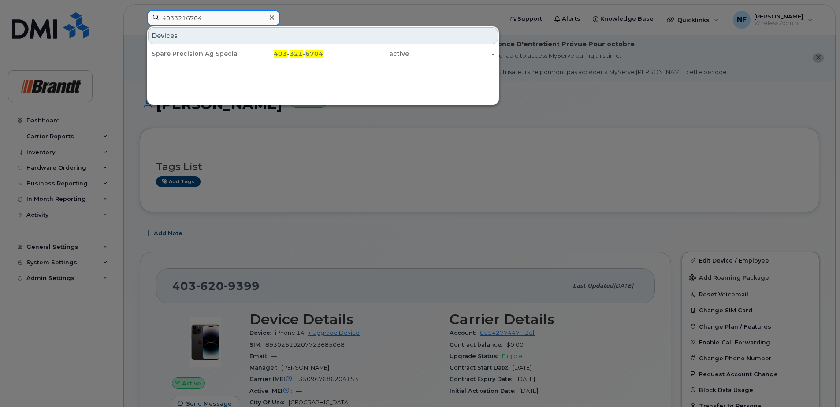 Image resolution: width=840 pixels, height=407 pixels. Describe the element at coordinates (314, 54) in the screenshot. I see `span: 6704` at that location.